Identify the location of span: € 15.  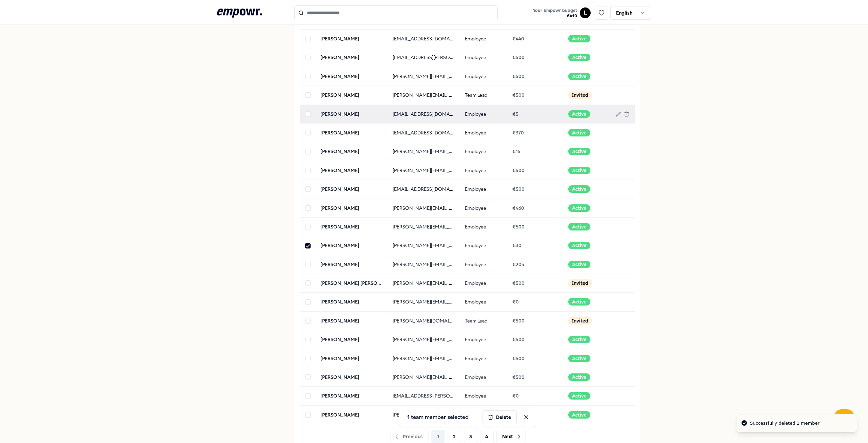
(516, 151).